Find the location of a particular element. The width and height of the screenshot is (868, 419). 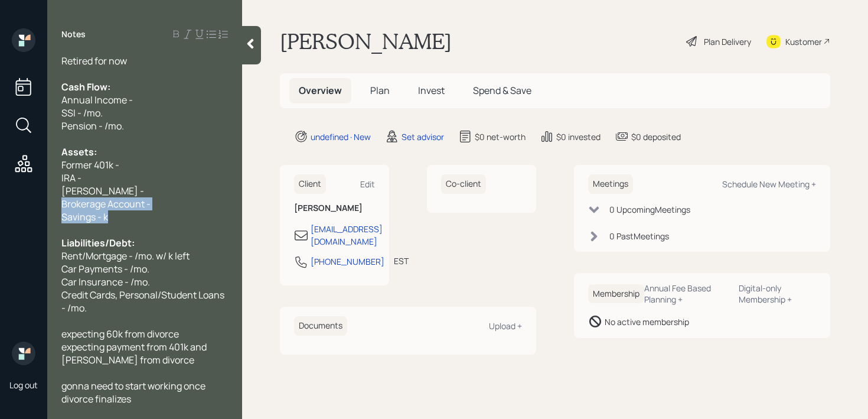

div: $0 net-worth is located at coordinates (500, 136).